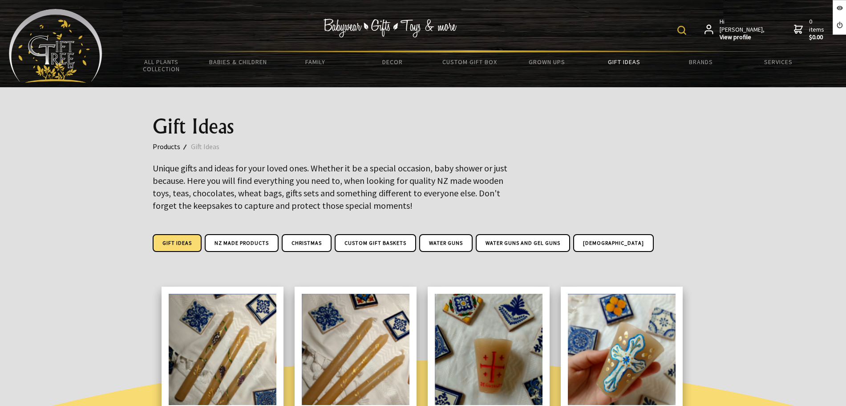 The image size is (846, 406). I want to click on a: Custom Gift Box, so click(470, 62).